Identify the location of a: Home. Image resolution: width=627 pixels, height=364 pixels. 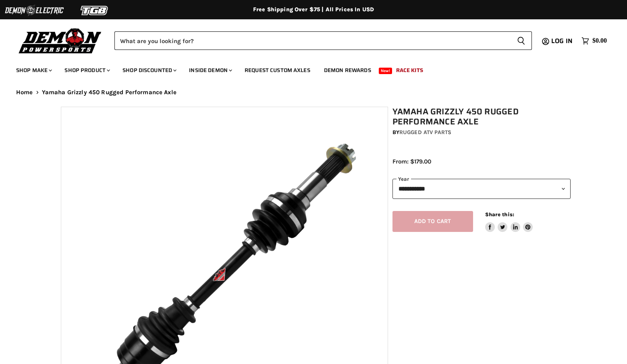
(25, 92).